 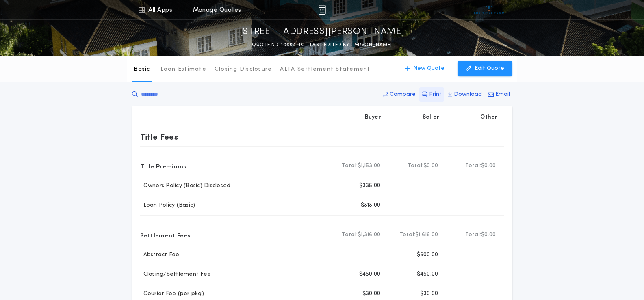 I want to click on p: Loan Policy (Basic), so click(x=168, y=205).